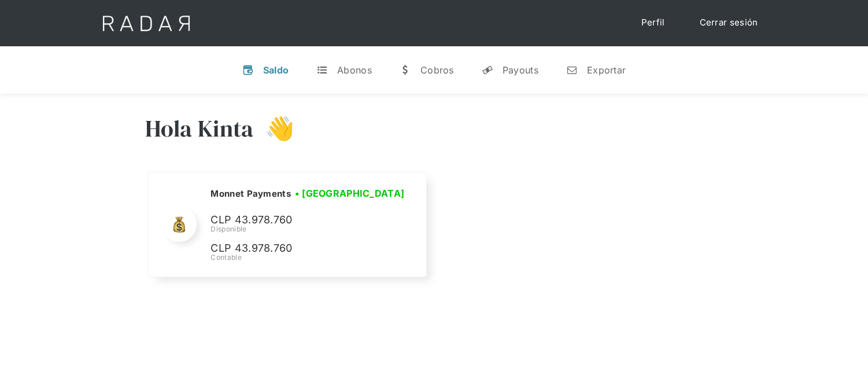 The width and height of the screenshot is (868, 390). What do you see at coordinates (728, 23) in the screenshot?
I see `a: Cerrar sesión` at bounding box center [728, 23].